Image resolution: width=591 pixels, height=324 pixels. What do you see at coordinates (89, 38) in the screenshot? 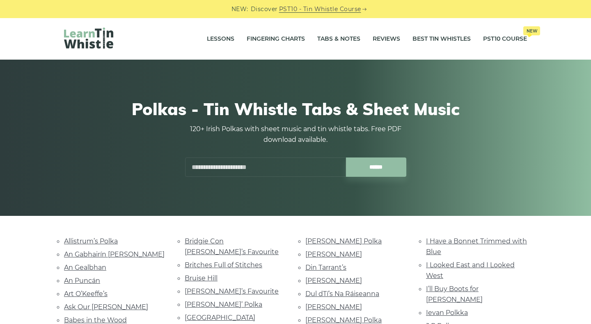
I see `img: LearnTinWhistle.com` at bounding box center [89, 38].